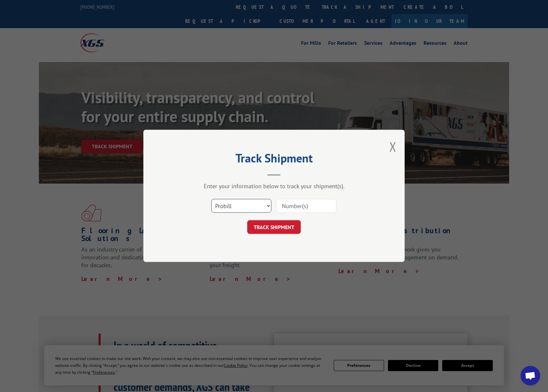 This screenshot has height=392, width=548. I want to click on input: Number(s), so click(306, 206).